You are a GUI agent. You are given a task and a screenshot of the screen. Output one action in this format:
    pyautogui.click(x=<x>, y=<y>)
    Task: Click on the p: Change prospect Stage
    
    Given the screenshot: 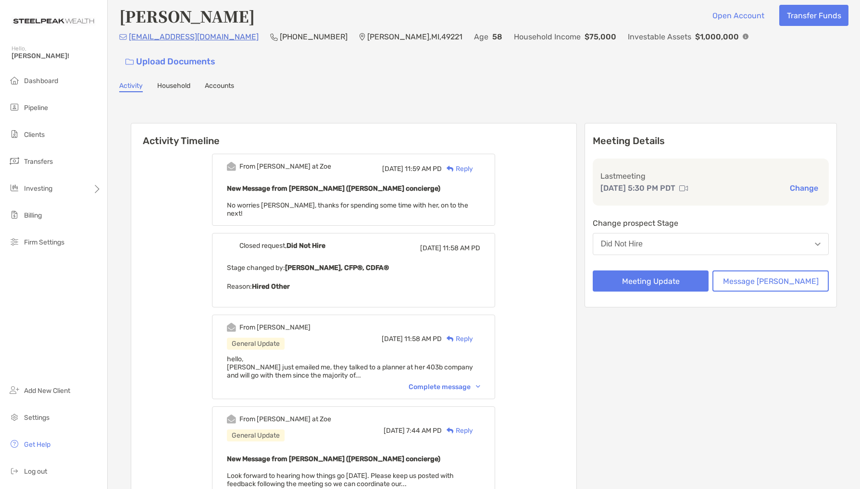 What is the action you would take?
    pyautogui.click(x=710, y=223)
    